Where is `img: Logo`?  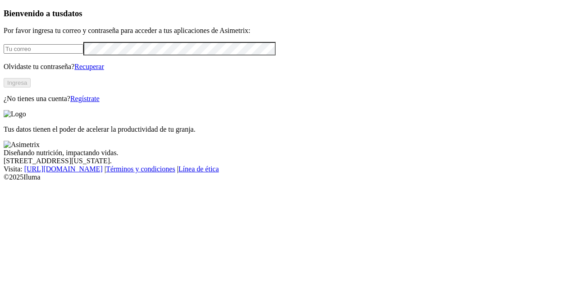 img: Logo is located at coordinates (15, 114).